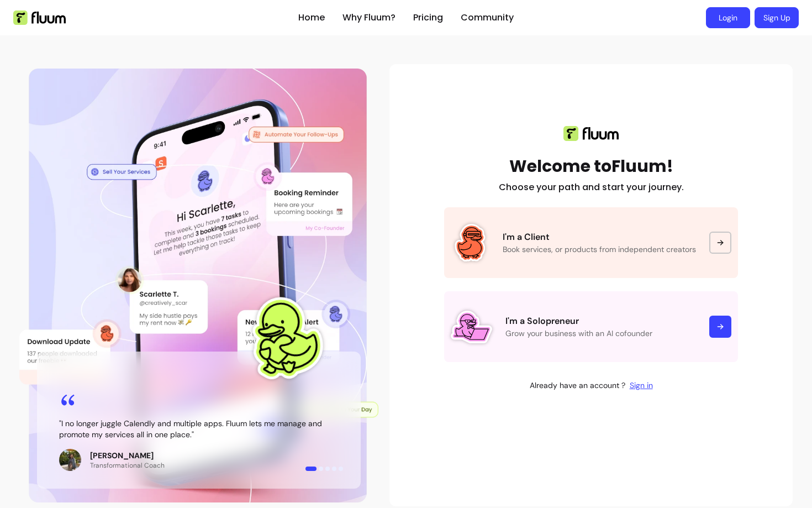 Image resolution: width=812 pixels, height=508 pixels. Describe the element at coordinates (127, 466) in the screenshot. I see `p: Transformational Coach` at that location.